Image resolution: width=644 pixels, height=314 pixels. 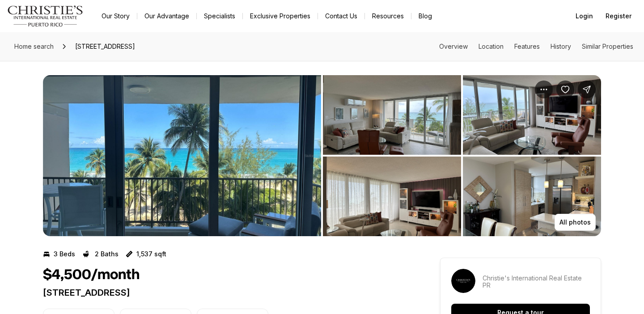 I want to click on img: logo, so click(x=45, y=16).